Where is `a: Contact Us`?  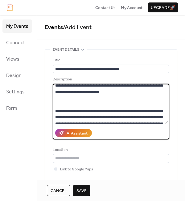
a: Contact Us is located at coordinates (106, 7).